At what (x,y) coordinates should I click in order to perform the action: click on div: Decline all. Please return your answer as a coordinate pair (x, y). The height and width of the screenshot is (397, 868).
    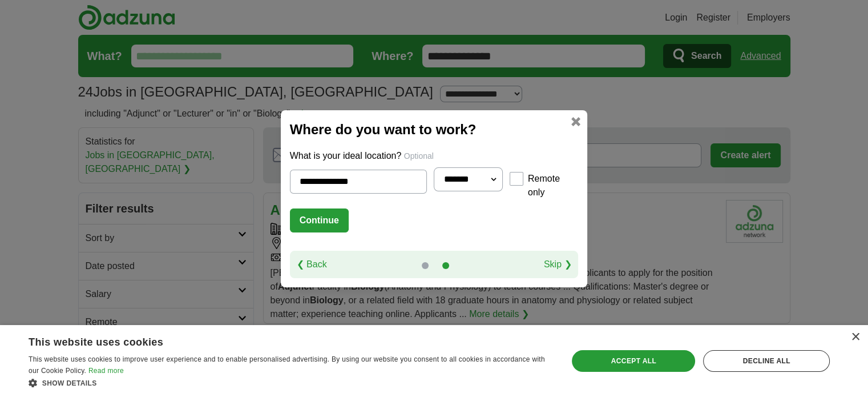
    Looking at the image, I should click on (766, 361).